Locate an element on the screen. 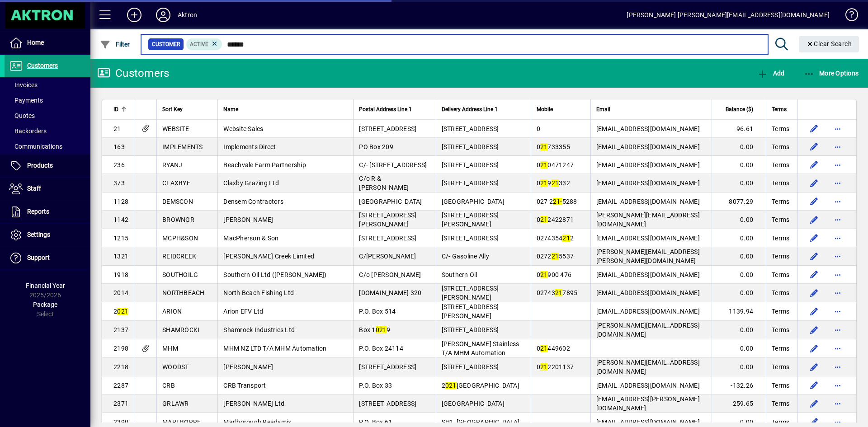 This screenshot has height=427, width=868. span: P.O. Box 33 is located at coordinates (375, 385).